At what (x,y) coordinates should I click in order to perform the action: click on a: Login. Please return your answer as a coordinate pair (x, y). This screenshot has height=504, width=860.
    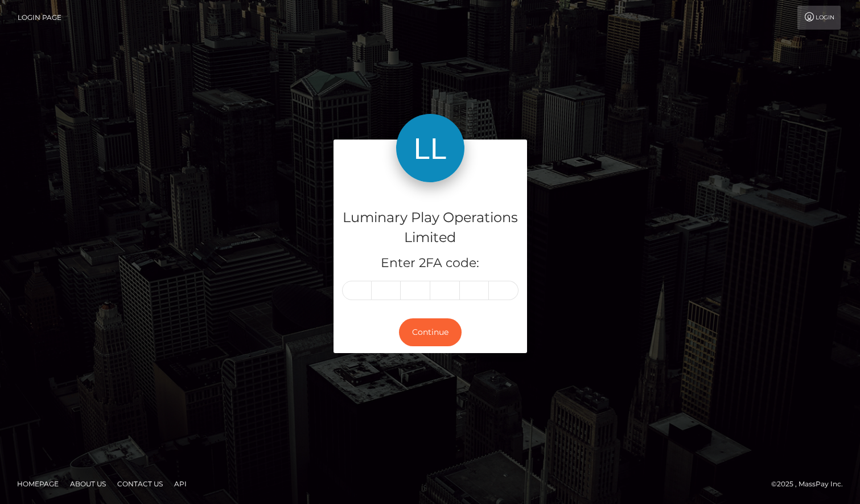
    Looking at the image, I should click on (819, 18).